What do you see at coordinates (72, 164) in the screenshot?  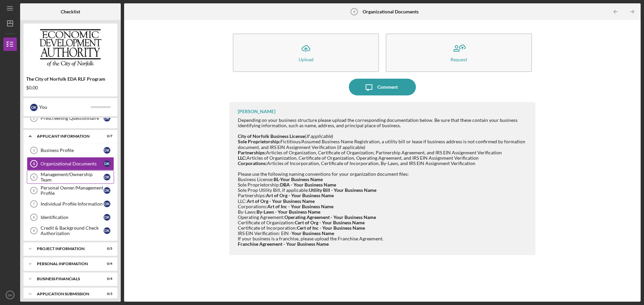 I see `div: Organizational Documents` at bounding box center [72, 164].